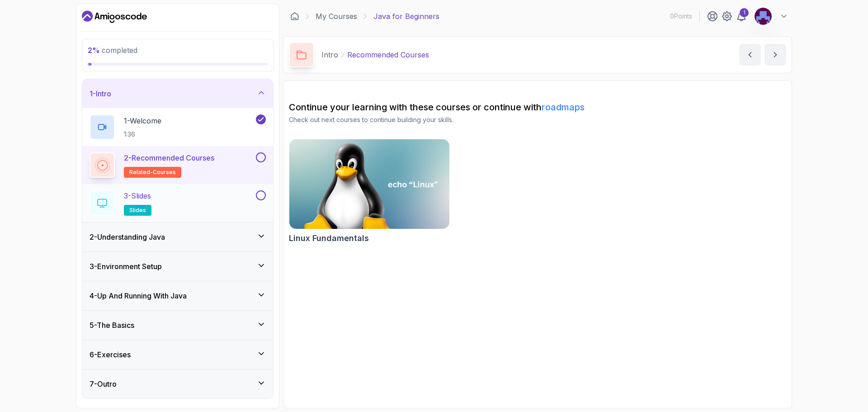  I want to click on button: 7-Outro, so click(177, 383).